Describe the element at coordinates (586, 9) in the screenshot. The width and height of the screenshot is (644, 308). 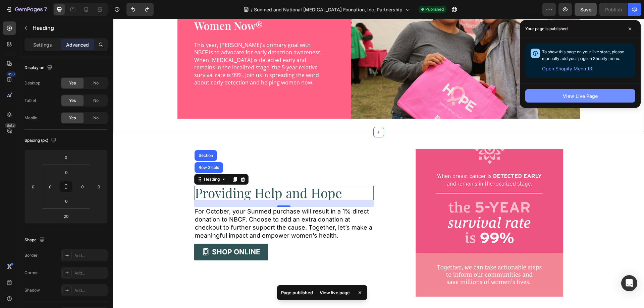
I see `span: Save` at that location.